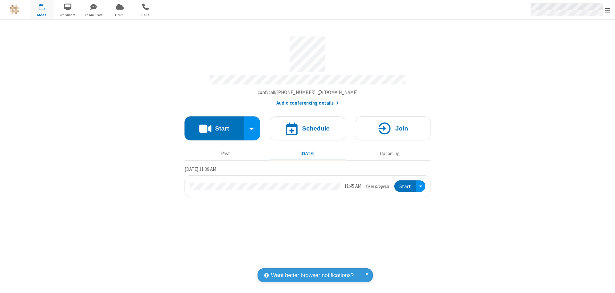  Describe the element at coordinates (226, 154) in the screenshot. I see `button: Past` at that location.